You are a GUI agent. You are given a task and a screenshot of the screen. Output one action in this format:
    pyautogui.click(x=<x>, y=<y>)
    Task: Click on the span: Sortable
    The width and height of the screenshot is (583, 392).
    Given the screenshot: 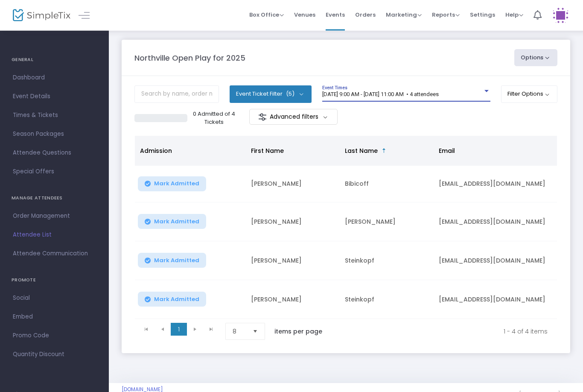 What is the action you would take?
    pyautogui.click(x=384, y=151)
    